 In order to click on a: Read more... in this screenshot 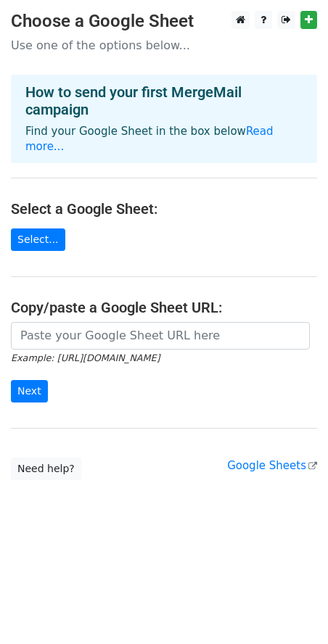, I will do `click(149, 138)`.